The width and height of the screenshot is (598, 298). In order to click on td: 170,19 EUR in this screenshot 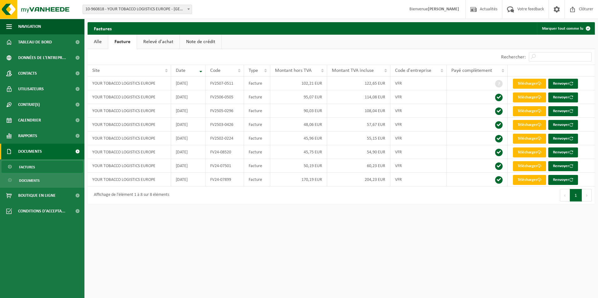, I will do `click(299, 180)`.